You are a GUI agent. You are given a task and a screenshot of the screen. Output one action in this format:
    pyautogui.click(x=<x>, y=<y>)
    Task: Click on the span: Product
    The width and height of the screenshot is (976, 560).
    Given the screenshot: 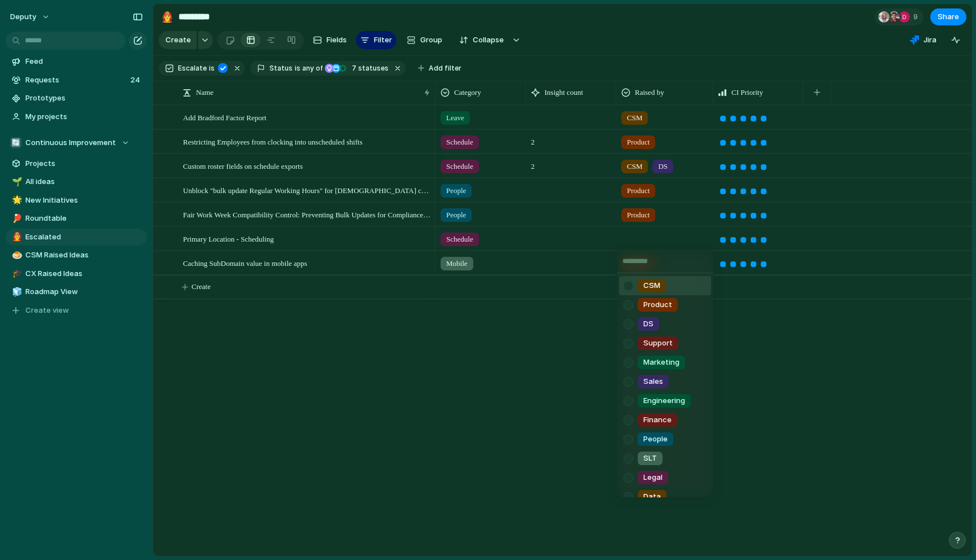 What is the action you would take?
    pyautogui.click(x=658, y=305)
    